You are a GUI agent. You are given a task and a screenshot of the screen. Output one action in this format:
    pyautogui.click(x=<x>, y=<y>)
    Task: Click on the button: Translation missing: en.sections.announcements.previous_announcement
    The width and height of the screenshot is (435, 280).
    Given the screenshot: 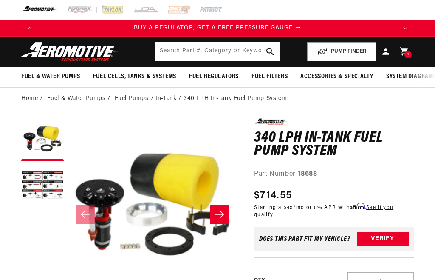 What is the action you would take?
    pyautogui.click(x=30, y=28)
    